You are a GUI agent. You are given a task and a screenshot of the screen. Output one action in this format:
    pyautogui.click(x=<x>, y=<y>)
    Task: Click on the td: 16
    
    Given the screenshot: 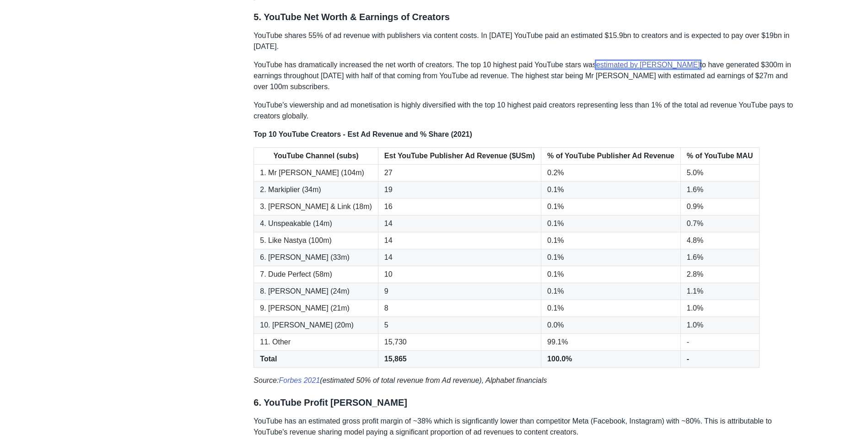 What is the action you would take?
    pyautogui.click(x=459, y=206)
    